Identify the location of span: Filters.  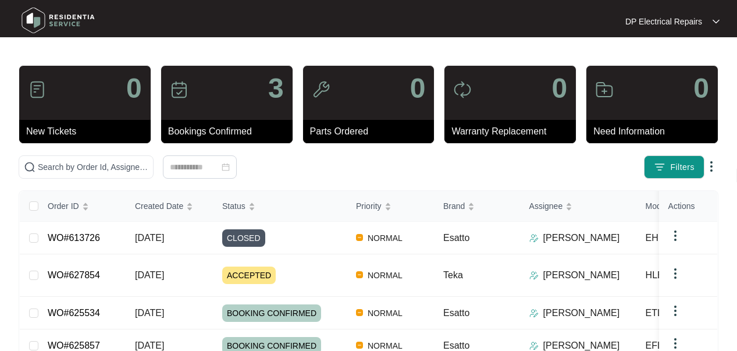
(682, 167).